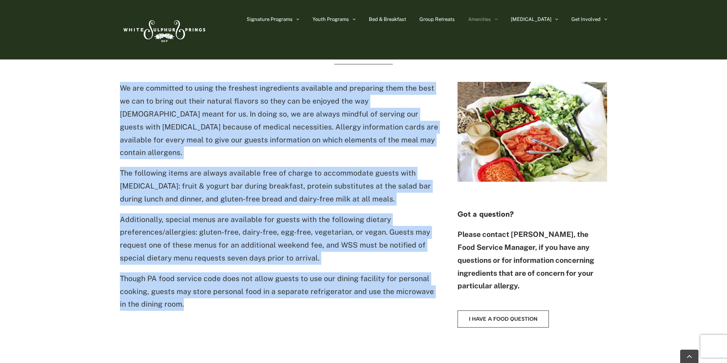  I want to click on span: Youth Programs, so click(331, 19).